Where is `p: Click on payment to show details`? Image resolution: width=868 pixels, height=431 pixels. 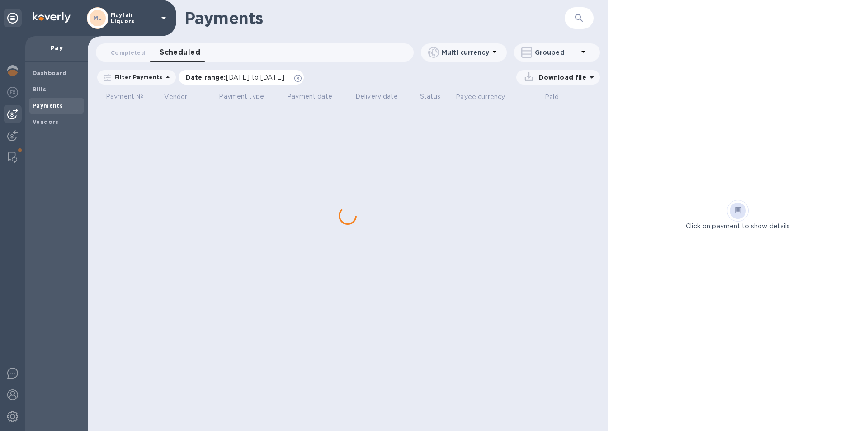 p: Click on payment to show details is located at coordinates (738, 226).